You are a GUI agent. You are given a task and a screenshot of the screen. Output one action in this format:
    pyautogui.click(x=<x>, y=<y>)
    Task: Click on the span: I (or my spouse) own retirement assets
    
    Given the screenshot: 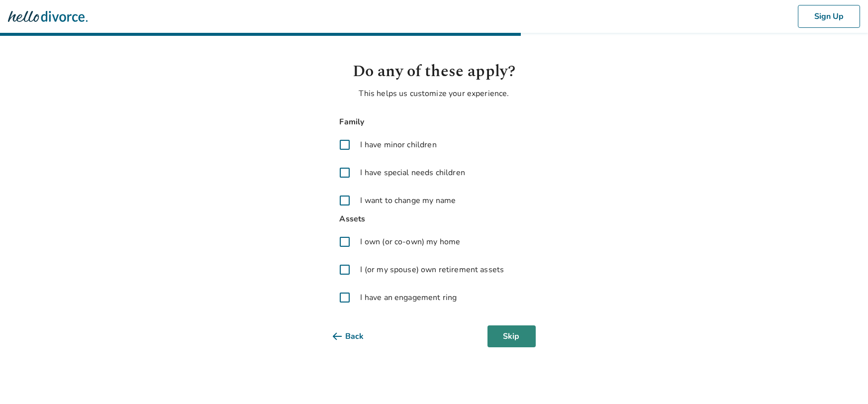 What is the action you would take?
    pyautogui.click(x=432, y=270)
    